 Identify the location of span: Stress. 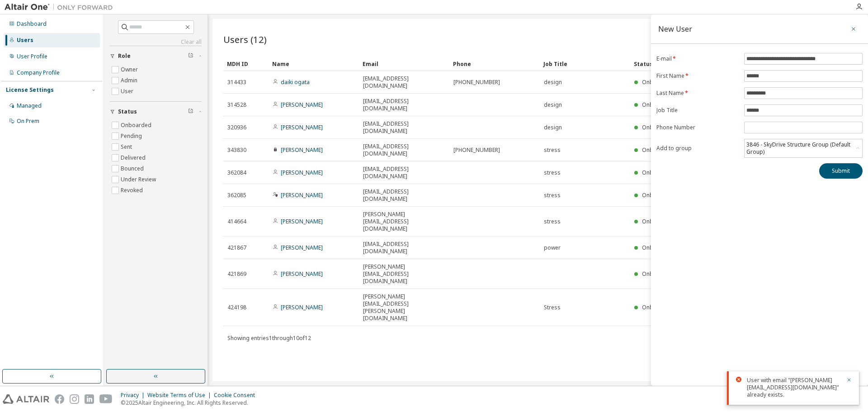
(552, 308).